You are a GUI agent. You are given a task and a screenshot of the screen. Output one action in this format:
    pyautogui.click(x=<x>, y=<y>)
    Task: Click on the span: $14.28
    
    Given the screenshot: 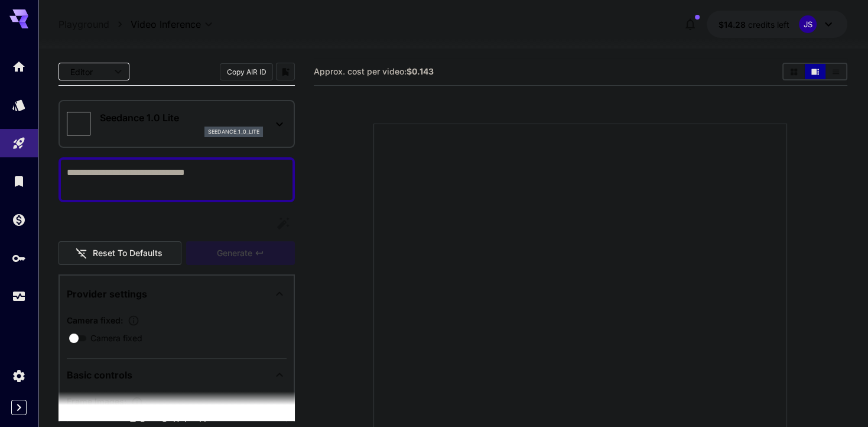 What is the action you would take?
    pyautogui.click(x=733, y=24)
    